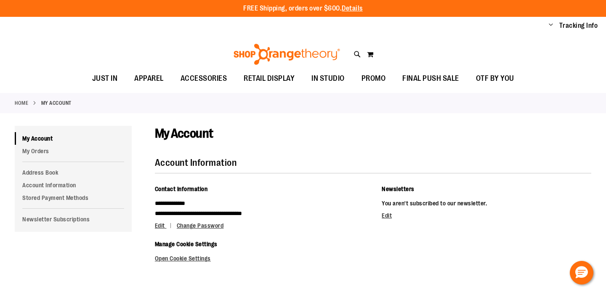 The width and height of the screenshot is (606, 295). What do you see at coordinates (73, 219) in the screenshot?
I see `a: Newsletter Subscriptions` at bounding box center [73, 219].